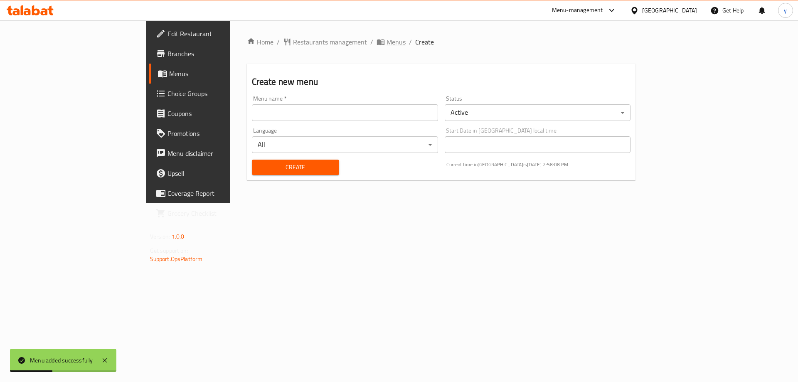  I want to click on h2: Create new menu, so click(442, 82).